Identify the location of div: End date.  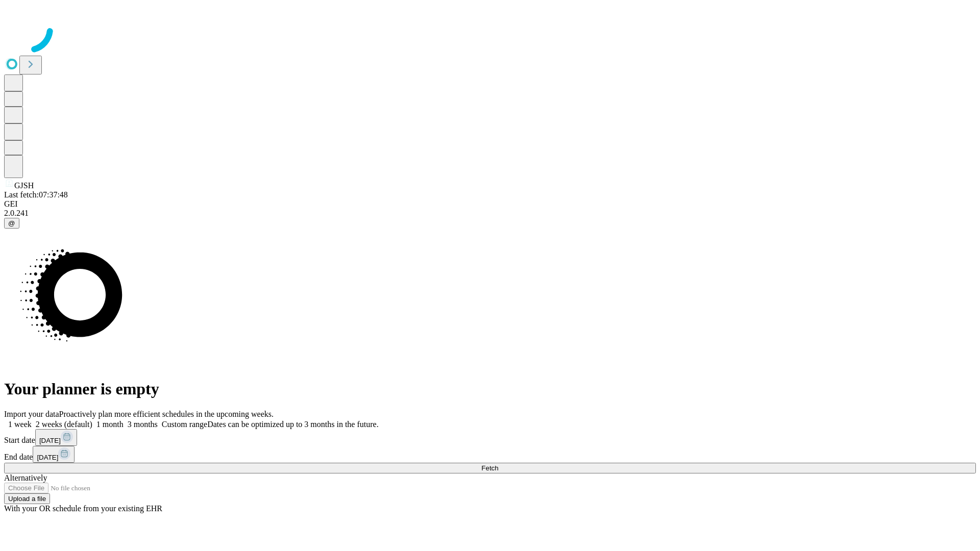
(490, 454).